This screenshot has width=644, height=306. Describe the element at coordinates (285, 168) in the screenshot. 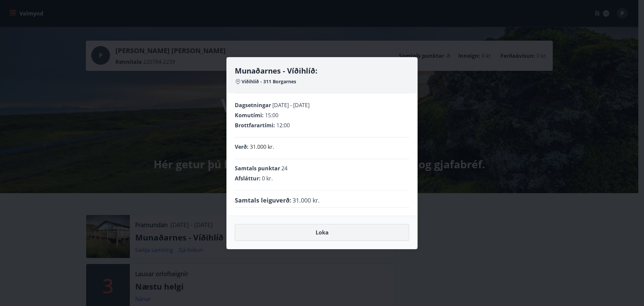

I see `span: 24` at that location.